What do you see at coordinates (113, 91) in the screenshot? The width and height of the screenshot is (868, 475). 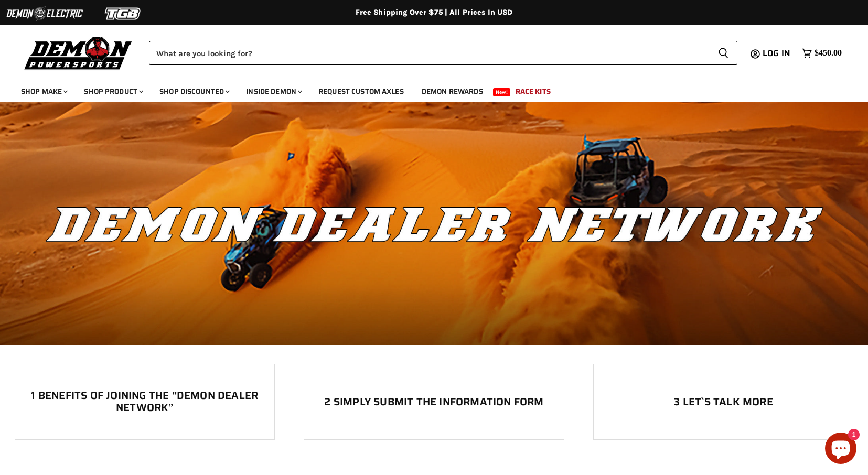 I see `a: Shop Product` at bounding box center [113, 91].